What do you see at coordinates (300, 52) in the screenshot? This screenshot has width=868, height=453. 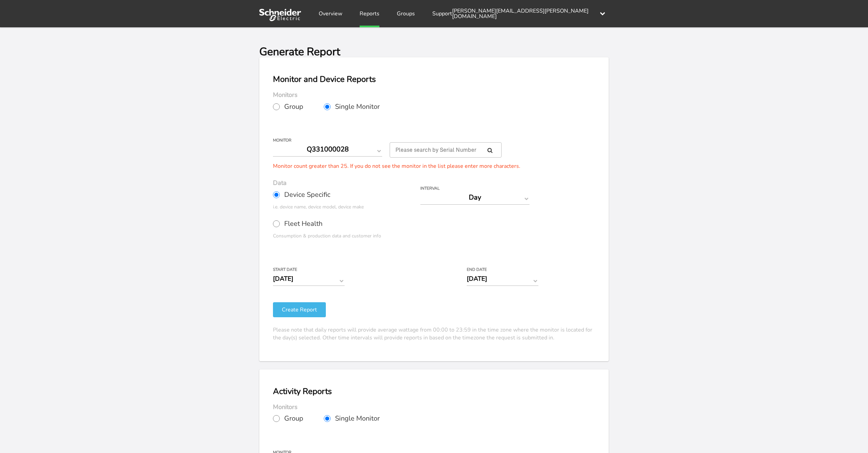 I see `h1: Generate Report` at bounding box center [300, 52].